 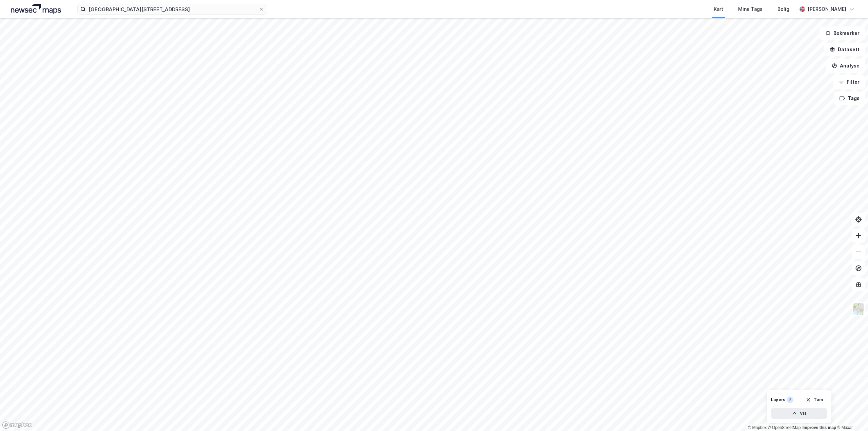 I want to click on div: Bolig, so click(x=783, y=9).